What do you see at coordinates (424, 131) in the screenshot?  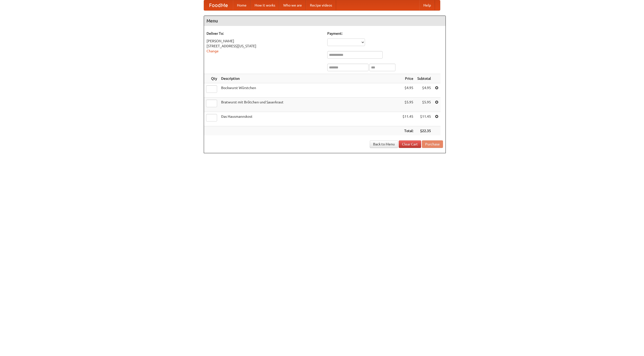 I see `th: $22.35` at bounding box center [424, 131].